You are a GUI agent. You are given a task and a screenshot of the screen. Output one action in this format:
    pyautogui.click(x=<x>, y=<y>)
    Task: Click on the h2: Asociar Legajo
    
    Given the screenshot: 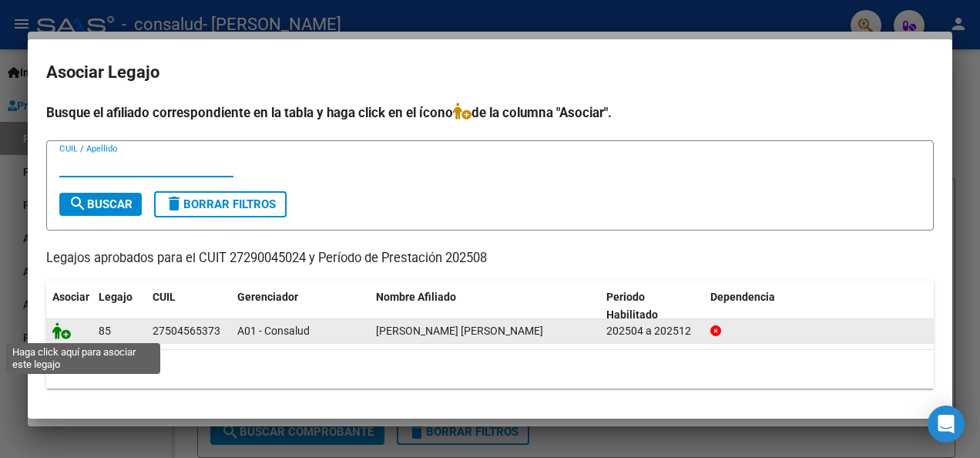 What is the action you would take?
    pyautogui.click(x=490, y=72)
    